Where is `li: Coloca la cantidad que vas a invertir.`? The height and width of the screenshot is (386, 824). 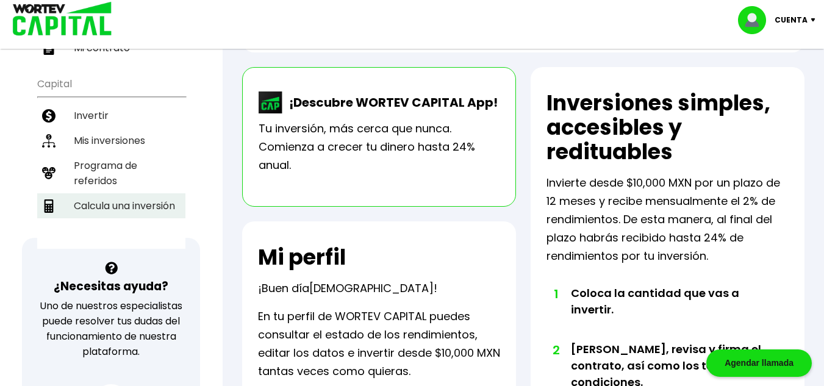
li: Coloca la cantidad que vas a invertir. is located at coordinates (667, 313).